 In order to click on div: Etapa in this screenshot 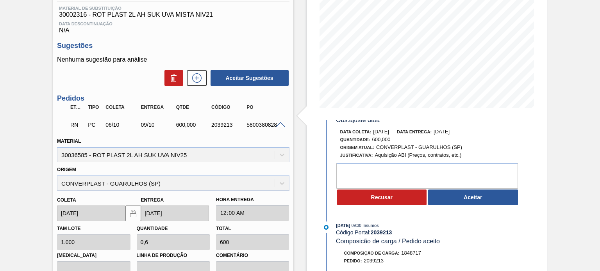, I will do `click(77, 107)`.